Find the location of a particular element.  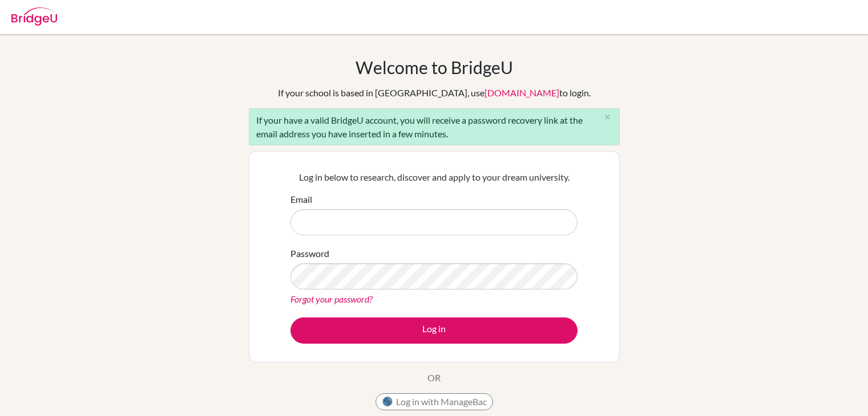

label: Password is located at coordinates (310, 253).